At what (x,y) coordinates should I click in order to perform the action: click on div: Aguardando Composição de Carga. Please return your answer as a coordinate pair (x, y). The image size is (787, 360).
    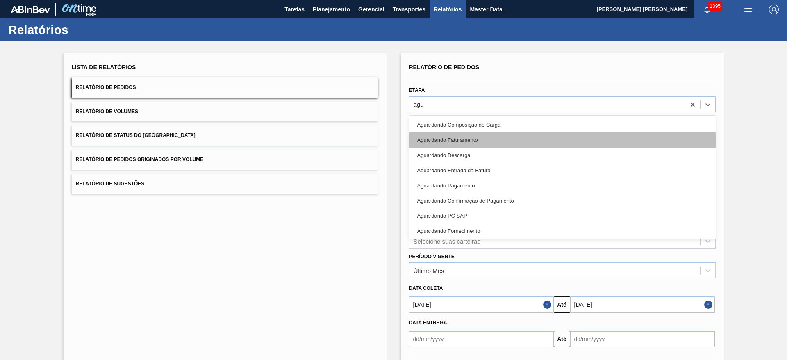
    Looking at the image, I should click on (563, 125).